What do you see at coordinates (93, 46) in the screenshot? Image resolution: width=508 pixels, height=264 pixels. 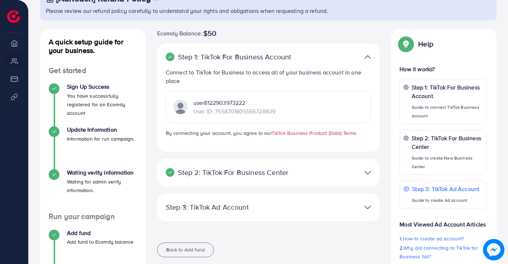 I see `h4: A quick setup guide for your business.` at bounding box center [93, 46].